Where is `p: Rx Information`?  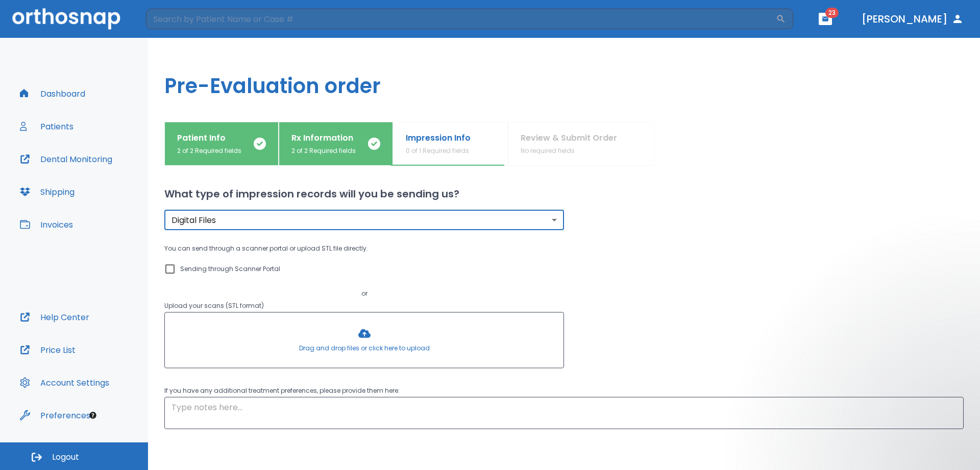
p: Rx Information is located at coordinates (324, 138).